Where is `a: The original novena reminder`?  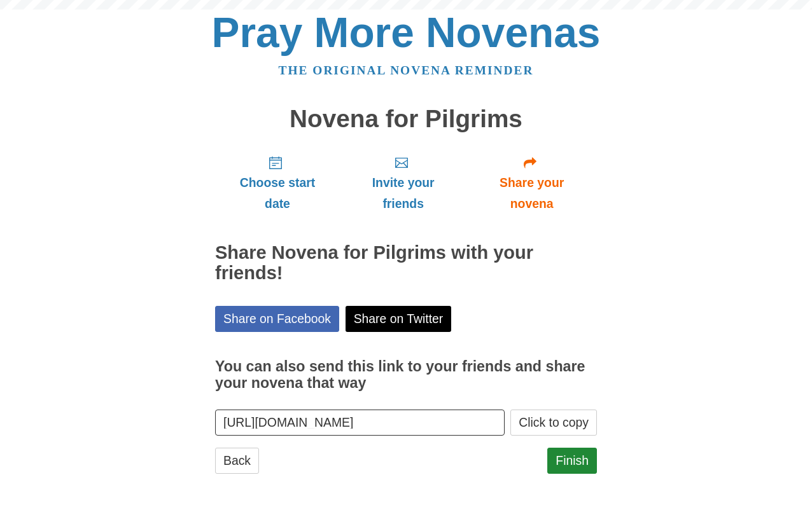
a: The original novena reminder is located at coordinates (406, 70).